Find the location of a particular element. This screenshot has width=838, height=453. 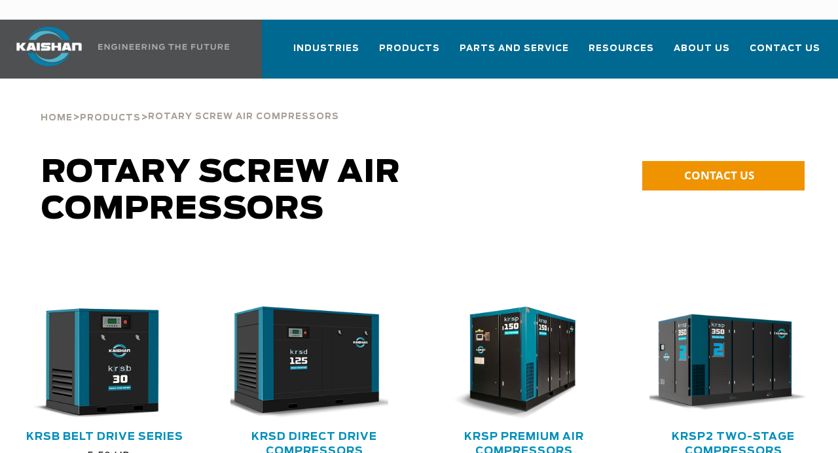

a: Contact Us is located at coordinates (785, 54).